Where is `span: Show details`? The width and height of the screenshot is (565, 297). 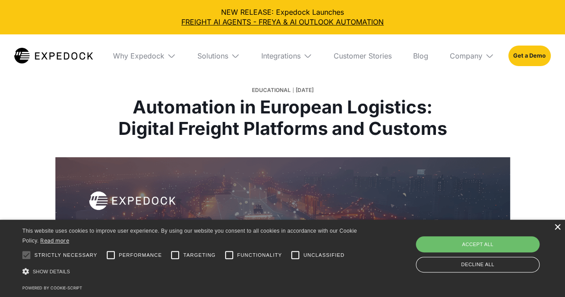
span: Show details is located at coordinates (51, 271).